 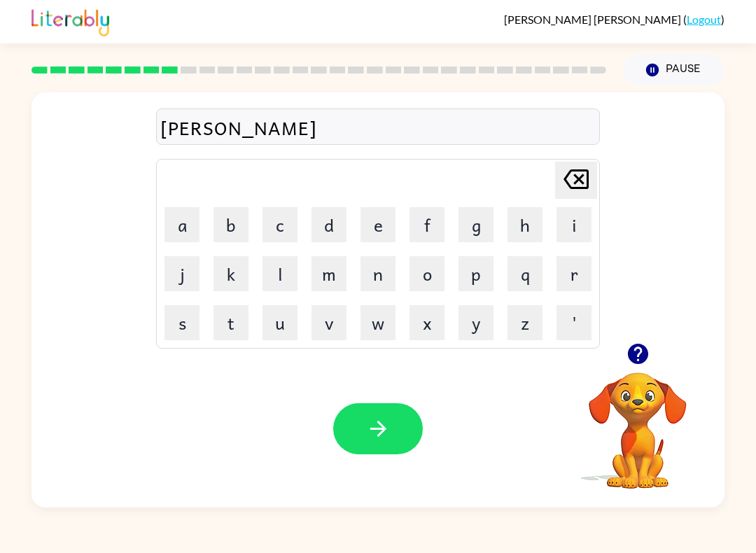 What do you see at coordinates (525, 225) in the screenshot?
I see `button: h` at bounding box center [525, 225].